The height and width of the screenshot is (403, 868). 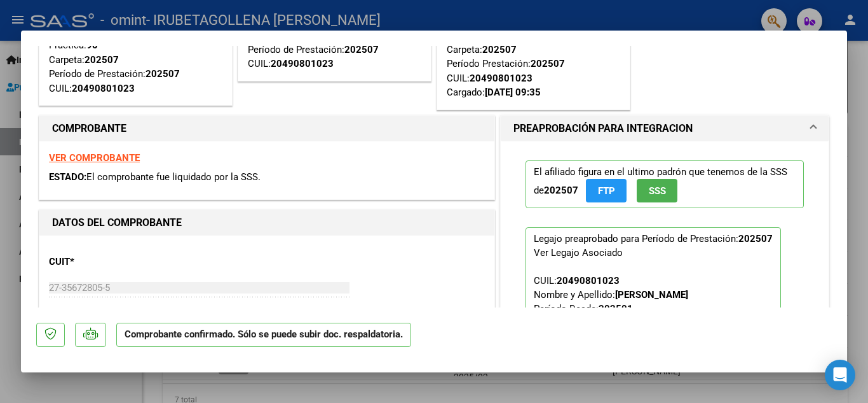 I want to click on p: El afiliado figura en el ultimo padrón que tenemos de la SSS de, so click(x=665, y=183).